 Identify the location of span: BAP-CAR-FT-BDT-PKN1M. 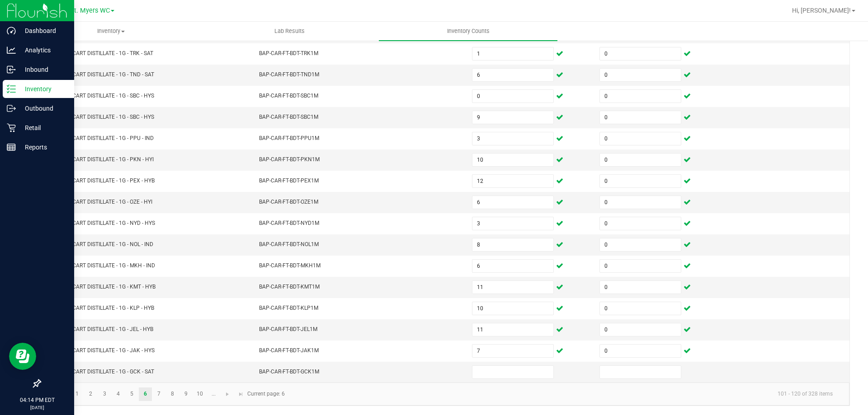
(290, 159).